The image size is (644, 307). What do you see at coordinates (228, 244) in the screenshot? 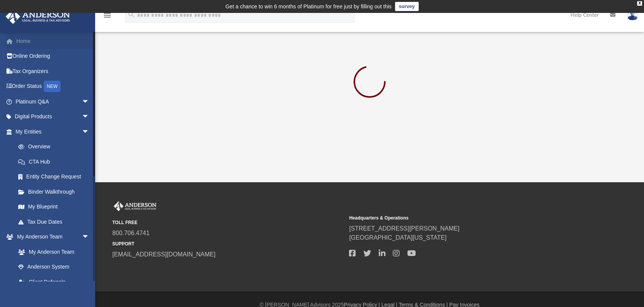
I see `small: SUPPORT` at bounding box center [228, 244].